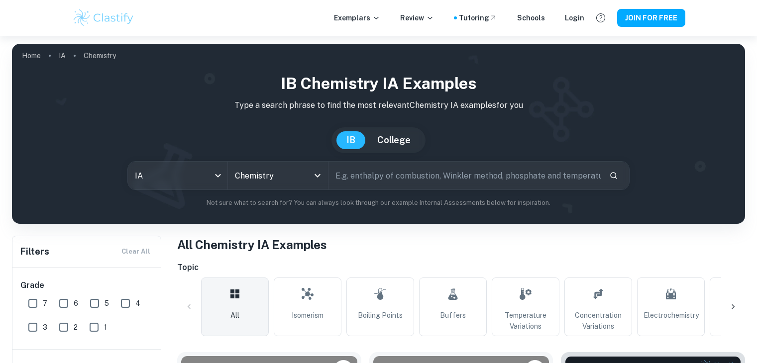 The height and width of the screenshot is (363, 757). I want to click on span: Electrochemistry, so click(671, 315).